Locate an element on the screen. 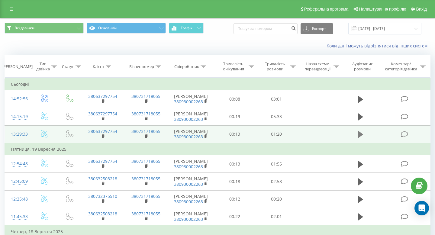  div: 11:45:33 is located at coordinates (18, 217).